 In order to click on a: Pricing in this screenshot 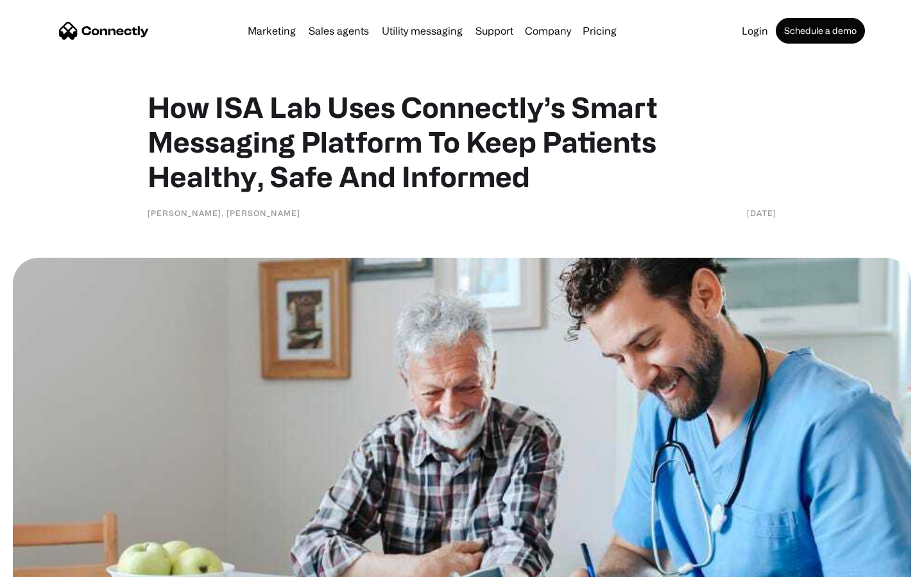, I will do `click(599, 31)`.